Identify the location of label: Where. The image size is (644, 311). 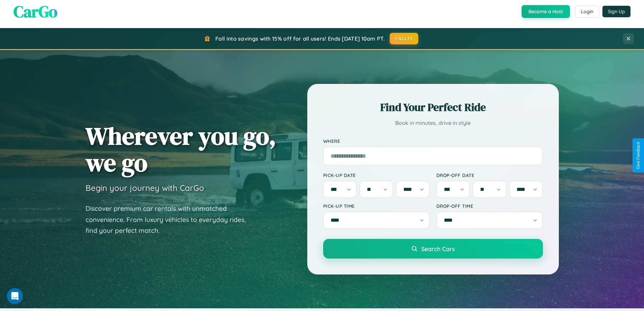
(433, 141).